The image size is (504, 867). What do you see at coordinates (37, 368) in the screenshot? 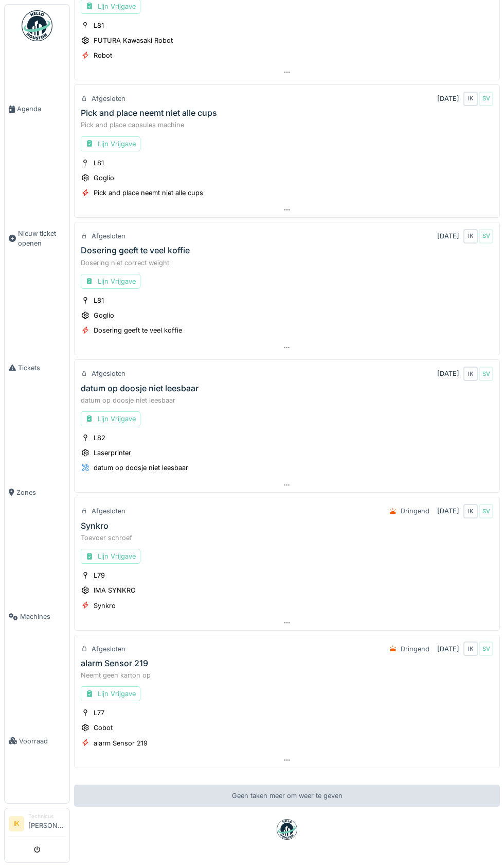
I see `a: Tickets` at bounding box center [37, 368].